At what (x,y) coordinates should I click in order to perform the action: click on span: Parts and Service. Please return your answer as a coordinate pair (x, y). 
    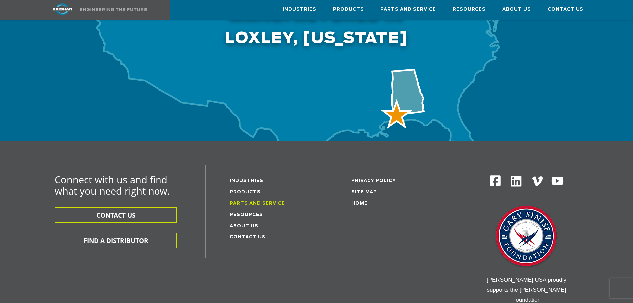
    Looking at the image, I should click on (408, 9).